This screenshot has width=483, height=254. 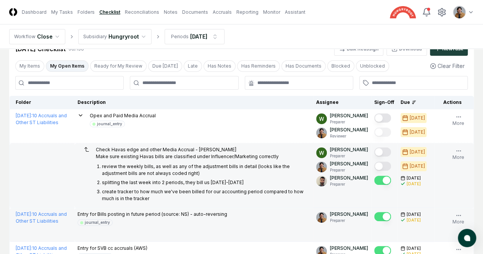 What do you see at coordinates (86, 12) in the screenshot?
I see `a: Folders` at bounding box center [86, 12].